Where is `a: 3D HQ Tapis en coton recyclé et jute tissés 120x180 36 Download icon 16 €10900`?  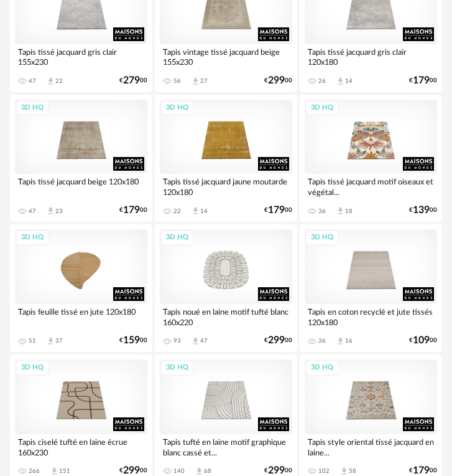 a: 3D HQ Tapis en coton recyclé et jute tissés 120x180 36 Download icon 16 €10900 is located at coordinates (371, 288).